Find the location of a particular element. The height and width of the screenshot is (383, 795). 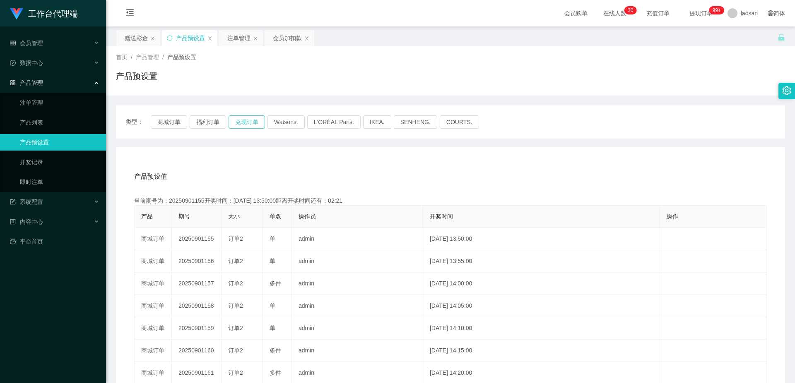

td: 20250901156 is located at coordinates (197, 262).